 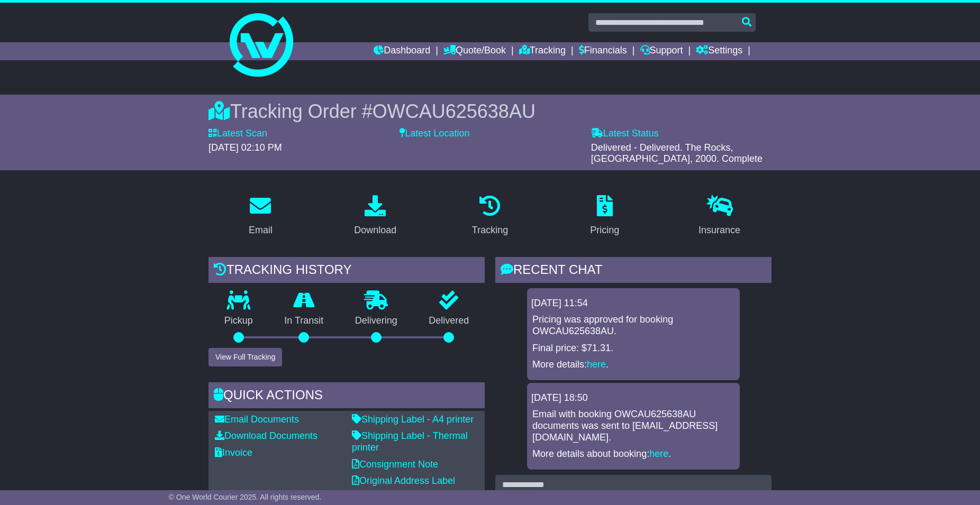 What do you see at coordinates (375, 230) in the screenshot?
I see `div: Download` at bounding box center [375, 230].